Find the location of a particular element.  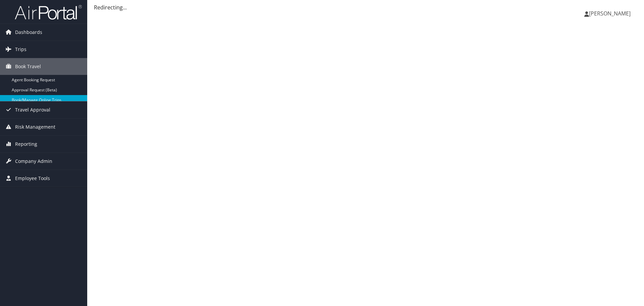

span: Reporting is located at coordinates (26, 144).